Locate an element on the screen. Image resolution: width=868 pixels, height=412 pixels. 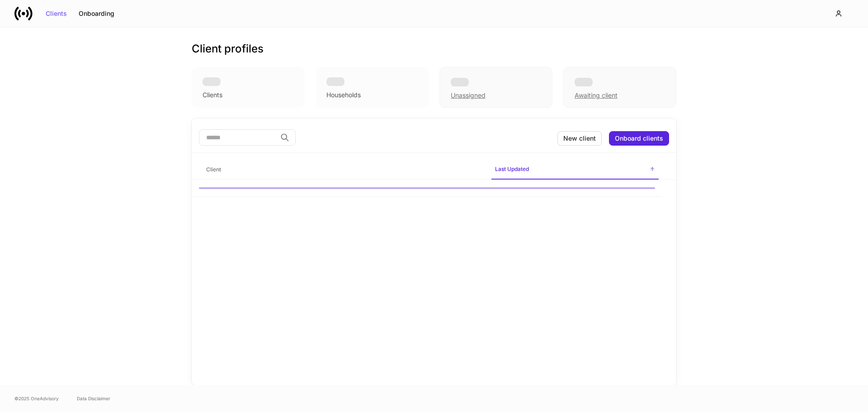
button: New client is located at coordinates (580, 139).